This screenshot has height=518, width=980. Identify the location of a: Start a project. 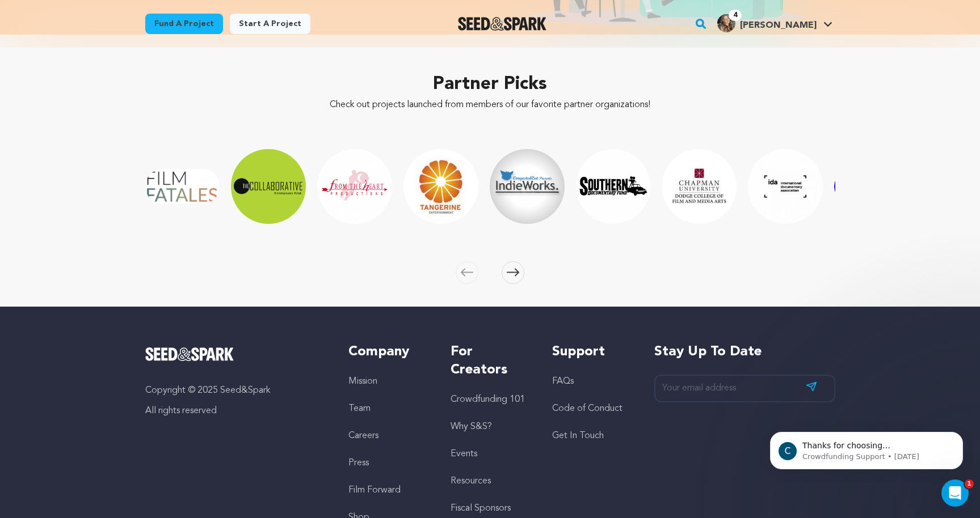
(270, 24).